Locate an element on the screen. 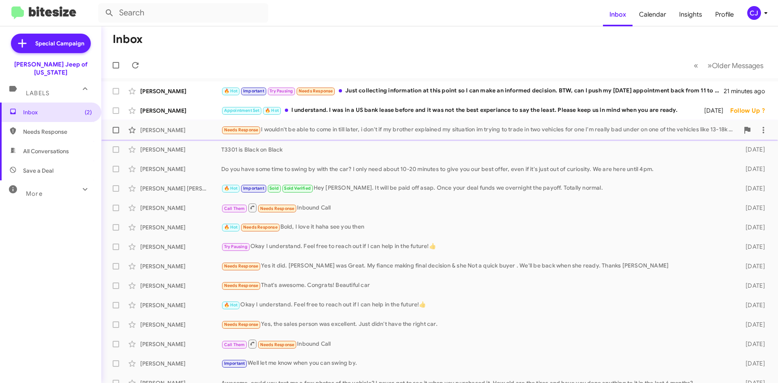 Image resolution: width=778 pixels, height=383 pixels. span: Profile is located at coordinates (724, 15).